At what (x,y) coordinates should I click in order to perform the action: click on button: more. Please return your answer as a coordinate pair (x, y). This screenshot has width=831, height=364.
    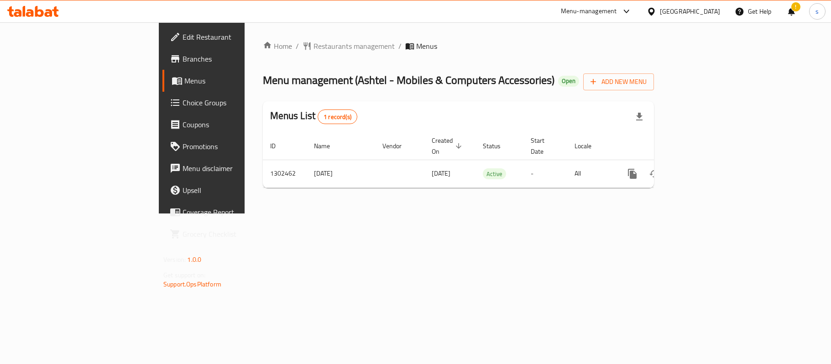
    Looking at the image, I should click on (633, 174).